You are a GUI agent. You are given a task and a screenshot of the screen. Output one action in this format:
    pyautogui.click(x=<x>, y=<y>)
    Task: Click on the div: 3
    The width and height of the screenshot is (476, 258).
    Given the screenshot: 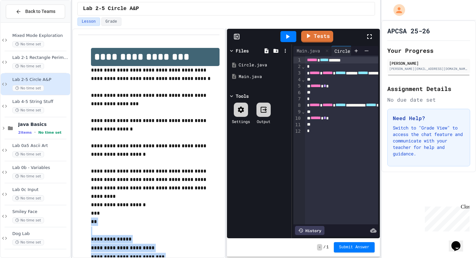 What is the action you would take?
    pyautogui.click(x=297, y=73)
    